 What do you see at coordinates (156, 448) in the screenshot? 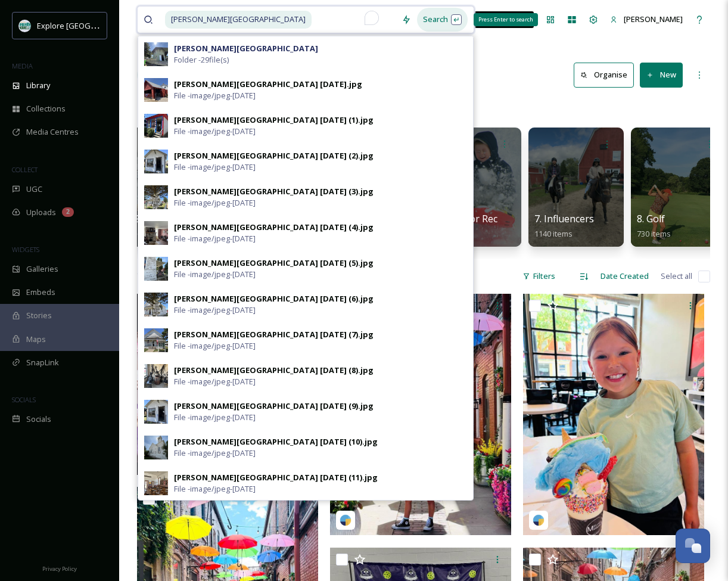
I see `img: 0ef4c1d0-cae7-4faa-9ea0-1ac44c9915e7.jpg` at bounding box center [156, 448].